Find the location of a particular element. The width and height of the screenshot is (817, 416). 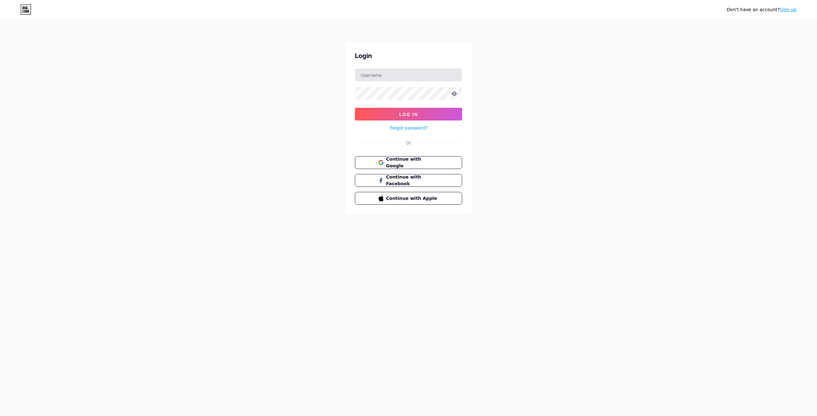

span: Continue with Facebook is located at coordinates (412, 181).